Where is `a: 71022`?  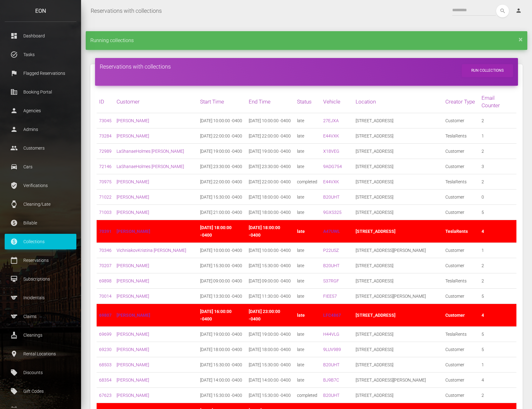
a: 71022 is located at coordinates (105, 197).